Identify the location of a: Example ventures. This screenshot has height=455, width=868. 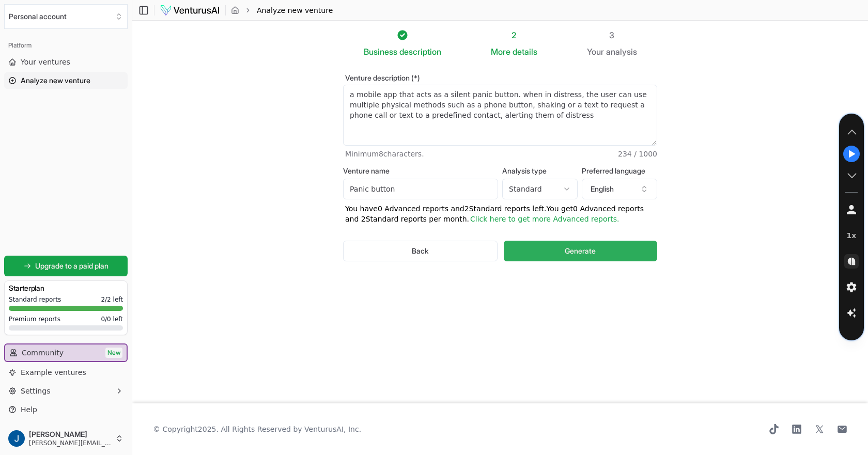
(66, 372).